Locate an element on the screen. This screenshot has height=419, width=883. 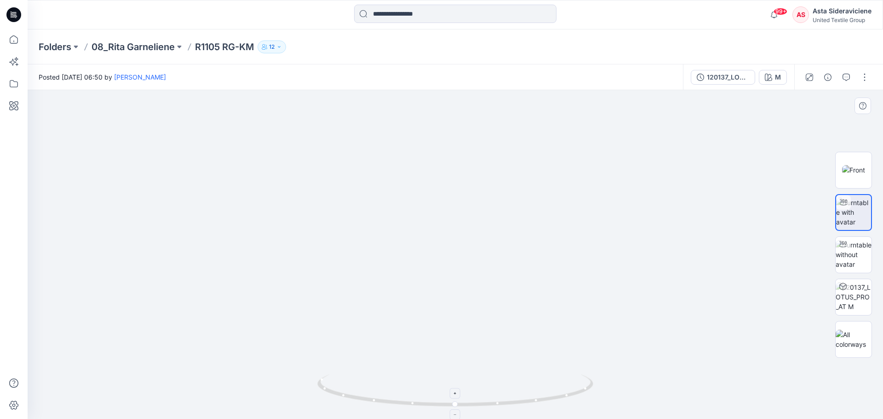
img: Turntable without avatar is located at coordinates (853, 254).